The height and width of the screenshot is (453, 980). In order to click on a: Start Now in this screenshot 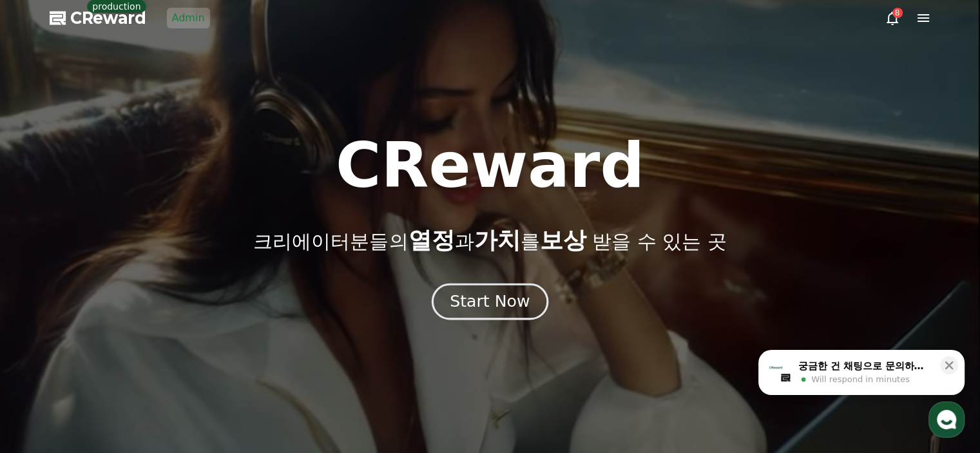, I will do `click(490, 303)`.